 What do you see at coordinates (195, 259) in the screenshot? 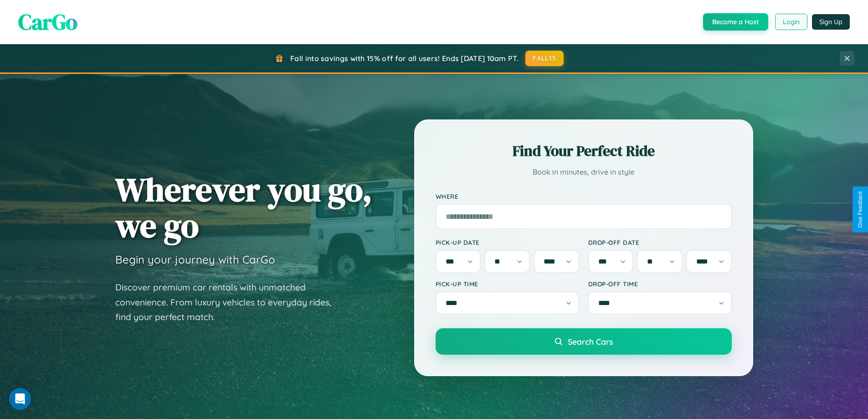
I see `h3: Begin your journey with CarGo` at bounding box center [195, 259].